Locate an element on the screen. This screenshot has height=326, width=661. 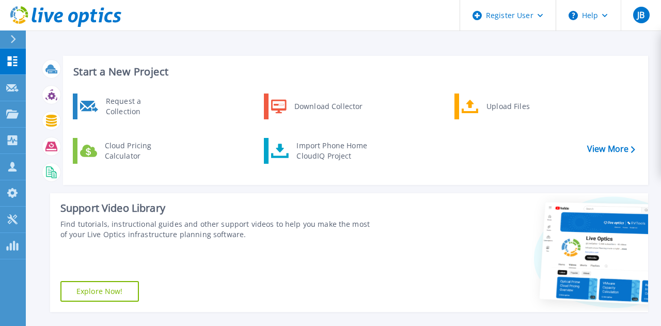
span: JB is located at coordinates (641, 15).